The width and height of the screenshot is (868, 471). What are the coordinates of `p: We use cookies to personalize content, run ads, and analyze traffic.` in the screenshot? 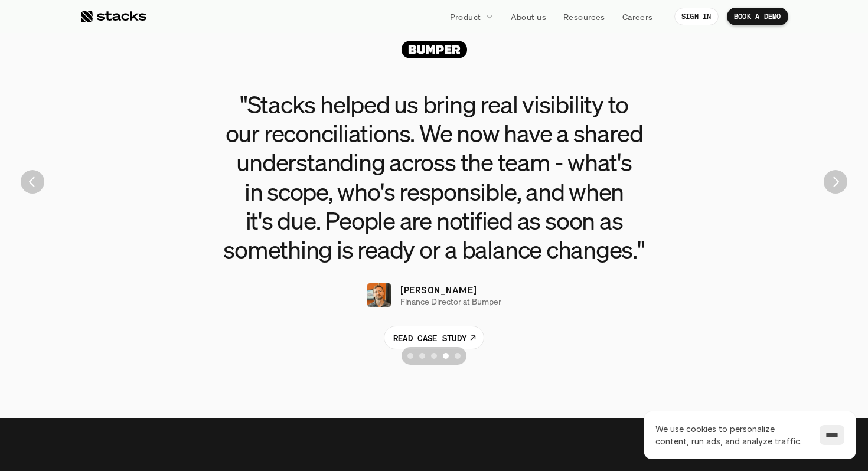 It's located at (732, 435).